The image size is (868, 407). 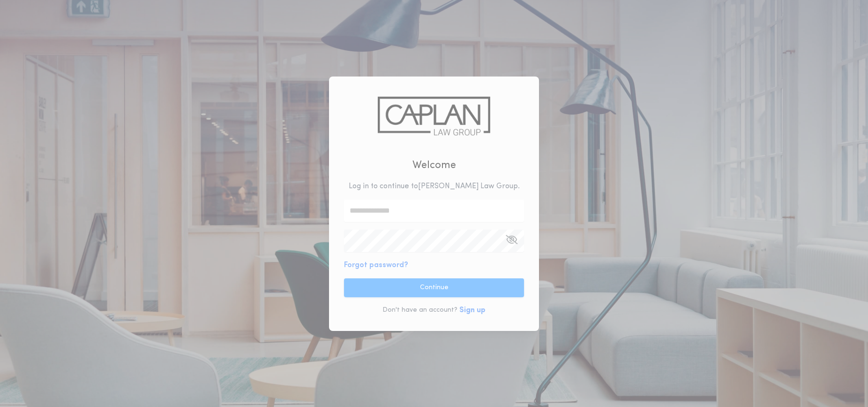 I want to click on img: logo, so click(x=434, y=116).